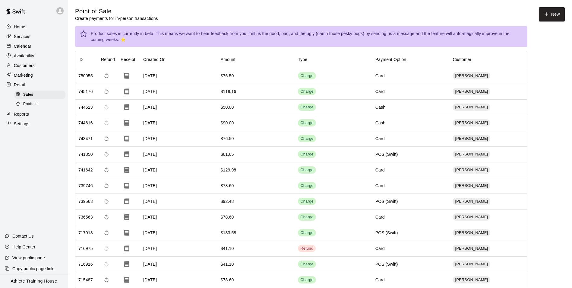  Describe the element at coordinates (34, 46) in the screenshot. I see `div: Calendar` at that location.